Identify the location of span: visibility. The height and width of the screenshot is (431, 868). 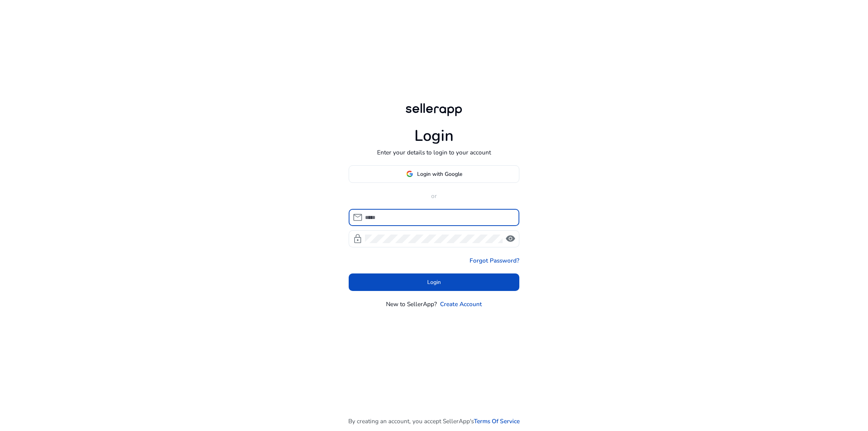
(511, 239).